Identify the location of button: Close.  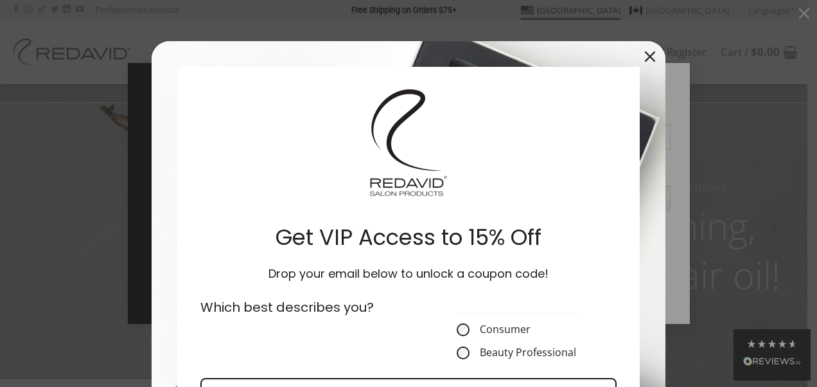
(650, 56).